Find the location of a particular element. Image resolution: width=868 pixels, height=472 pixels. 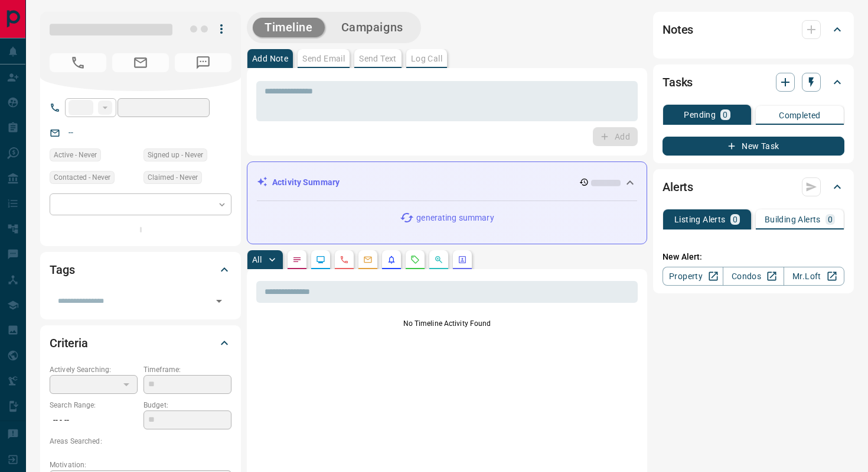

div: Criteria is located at coordinates (140, 343).